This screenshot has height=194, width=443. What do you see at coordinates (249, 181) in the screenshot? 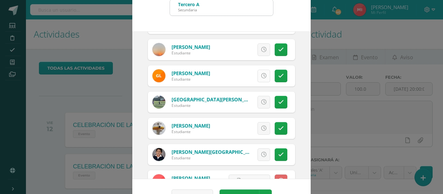
I see `a: Excusa` at bounding box center [249, 181].